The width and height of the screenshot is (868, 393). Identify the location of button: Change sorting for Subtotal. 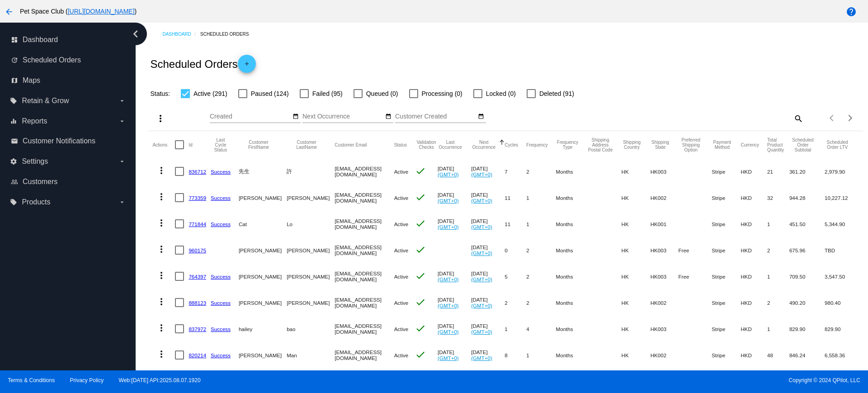
(803, 144).